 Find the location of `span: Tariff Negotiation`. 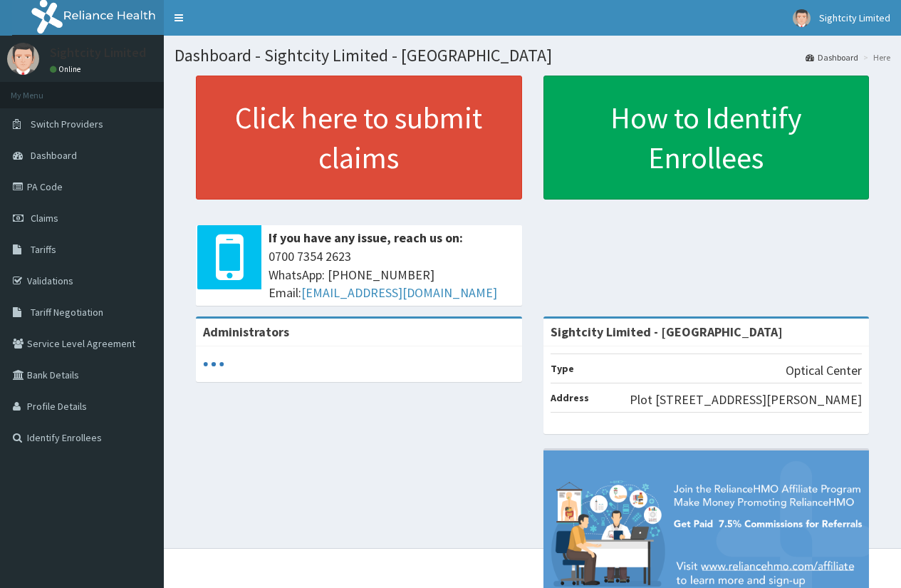

span: Tariff Negotiation is located at coordinates (67, 312).